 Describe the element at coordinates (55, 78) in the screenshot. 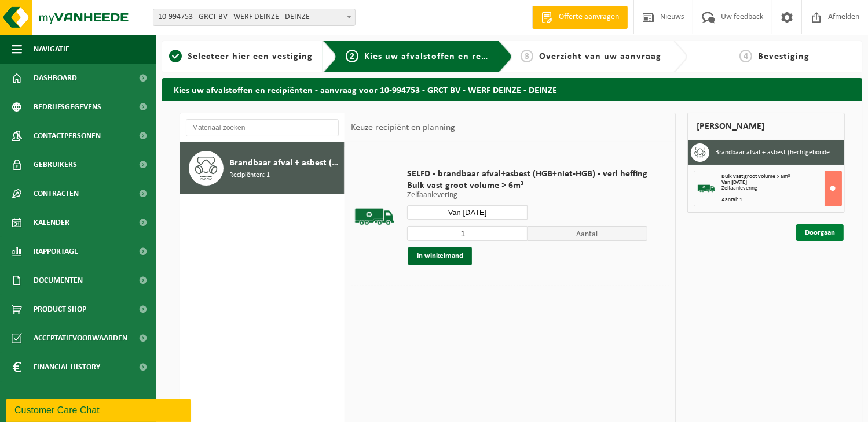

I see `span: Dashboard` at that location.